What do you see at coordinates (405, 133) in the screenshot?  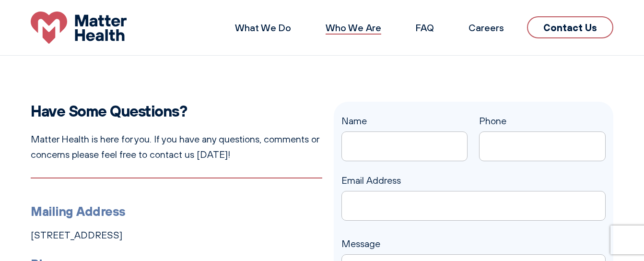 I see `label: Name` at bounding box center [405, 133].